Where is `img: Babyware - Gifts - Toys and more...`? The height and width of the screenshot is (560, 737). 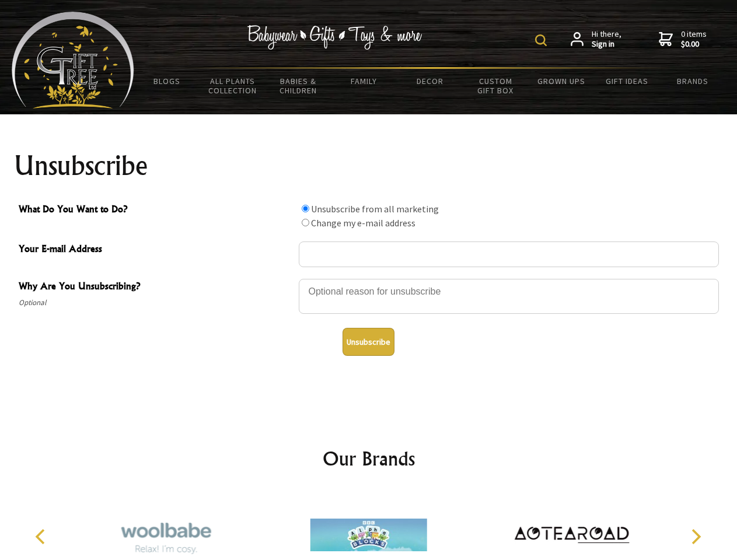
img: Babyware - Gifts - Toys and more... is located at coordinates (73, 60).